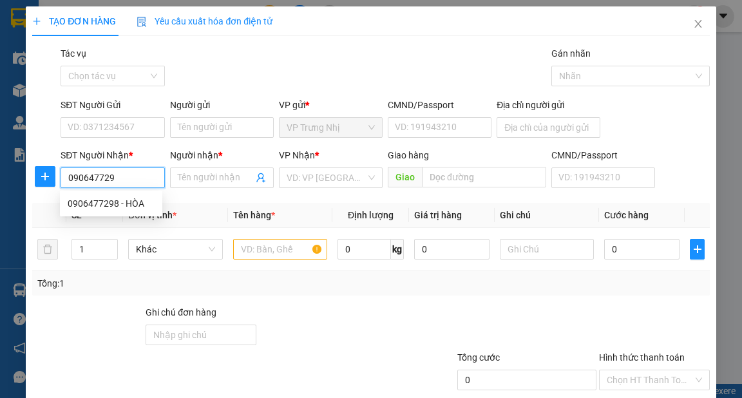 The image size is (742, 398). What do you see at coordinates (698, 24) in the screenshot?
I see `button: Close` at bounding box center [698, 24].